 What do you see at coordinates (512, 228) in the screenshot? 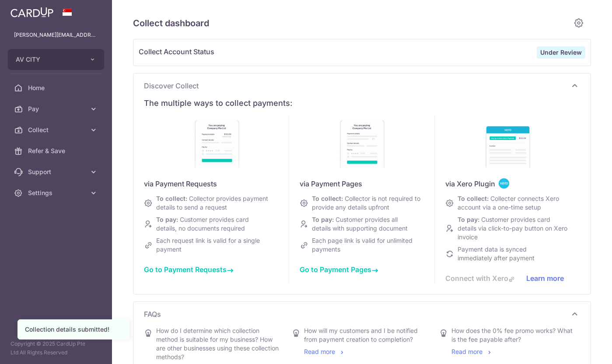
I see `span: Customer provides card details via click-to-pay button on Xero invoice` at bounding box center [512, 228].